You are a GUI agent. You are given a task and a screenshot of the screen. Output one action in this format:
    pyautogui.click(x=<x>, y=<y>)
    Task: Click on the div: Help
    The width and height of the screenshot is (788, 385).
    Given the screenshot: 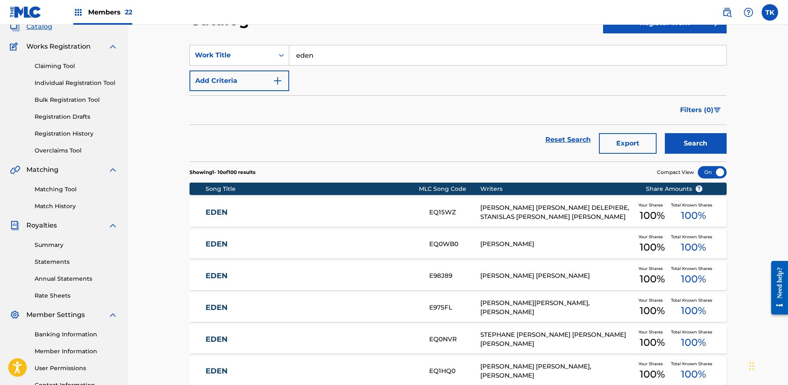 What is the action you would take?
    pyautogui.click(x=748, y=12)
    